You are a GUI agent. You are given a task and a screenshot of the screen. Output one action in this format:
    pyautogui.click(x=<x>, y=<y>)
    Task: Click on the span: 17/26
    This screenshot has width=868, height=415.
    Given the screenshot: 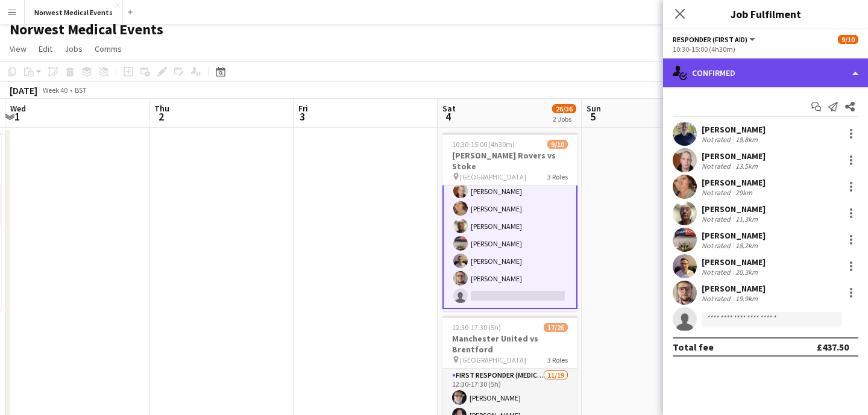 What is the action you would take?
    pyautogui.click(x=556, y=327)
    